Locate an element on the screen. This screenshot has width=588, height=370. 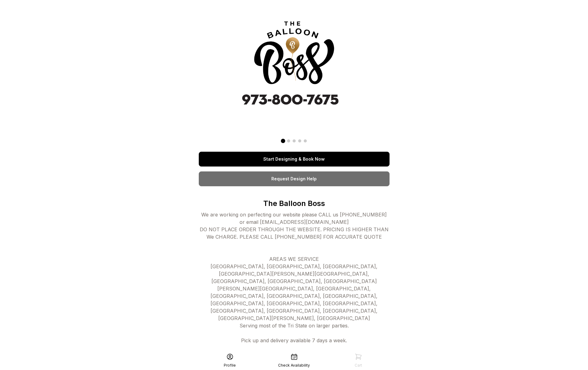
p: The Balloon Boss is located at coordinates (294, 204).